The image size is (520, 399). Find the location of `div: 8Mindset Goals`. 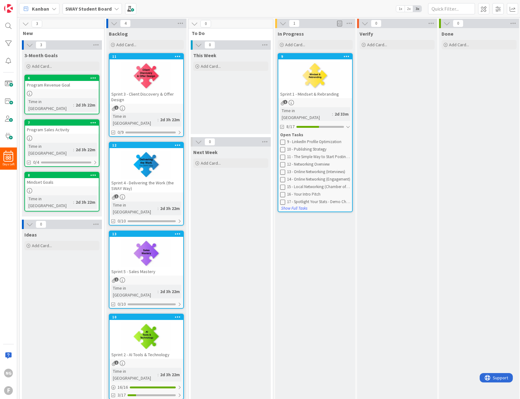

div: 8Mindset Goals is located at coordinates (62, 179).